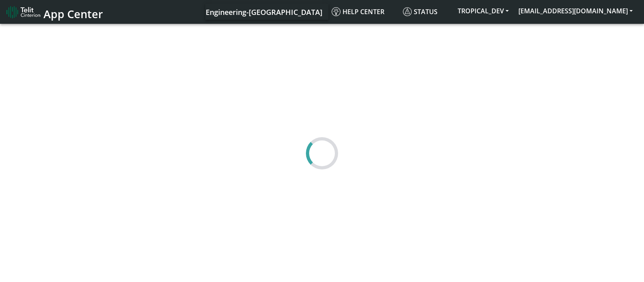  I want to click on a: App Center, so click(54, 12).